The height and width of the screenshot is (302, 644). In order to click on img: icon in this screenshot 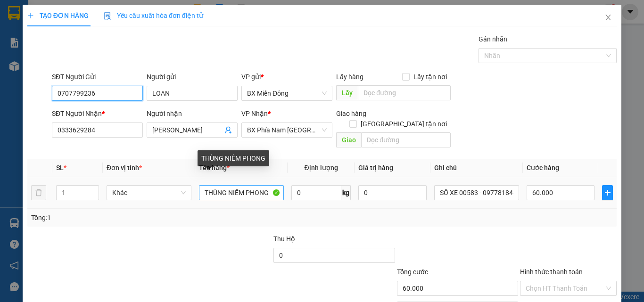, I will do `click(108, 16)`.